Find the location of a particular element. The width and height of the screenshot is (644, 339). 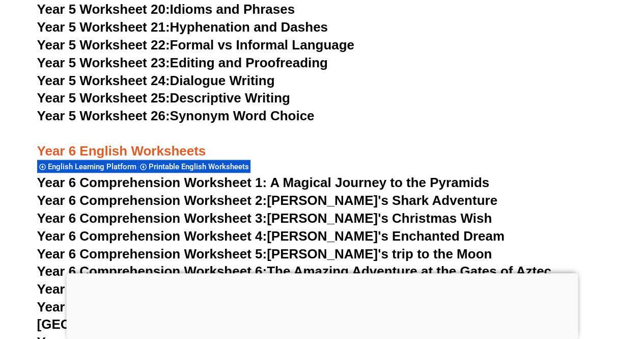

span: English Learning Platform is located at coordinates (94, 167).